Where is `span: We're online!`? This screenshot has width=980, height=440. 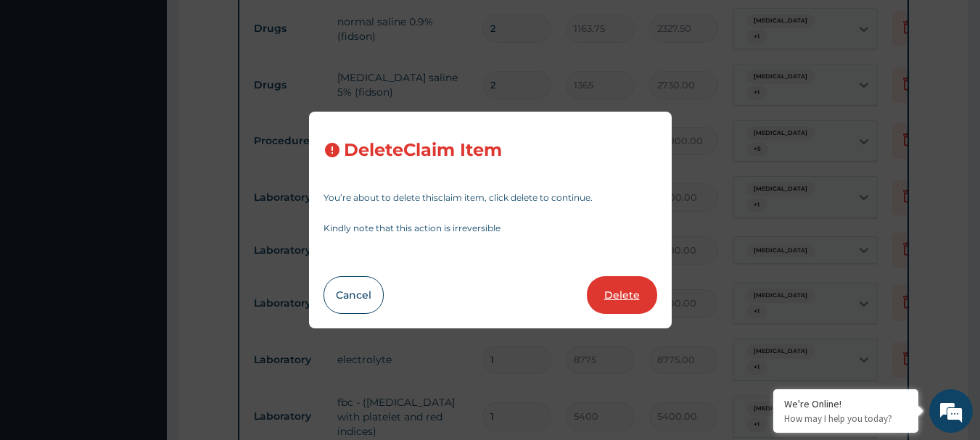 span: We're online! is located at coordinates (142, 202).